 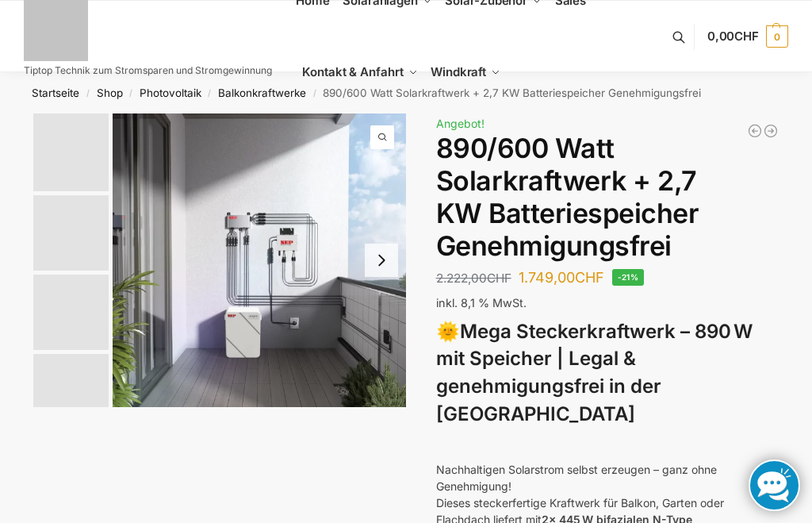 I want to click on a: Startseite, so click(x=55, y=93).